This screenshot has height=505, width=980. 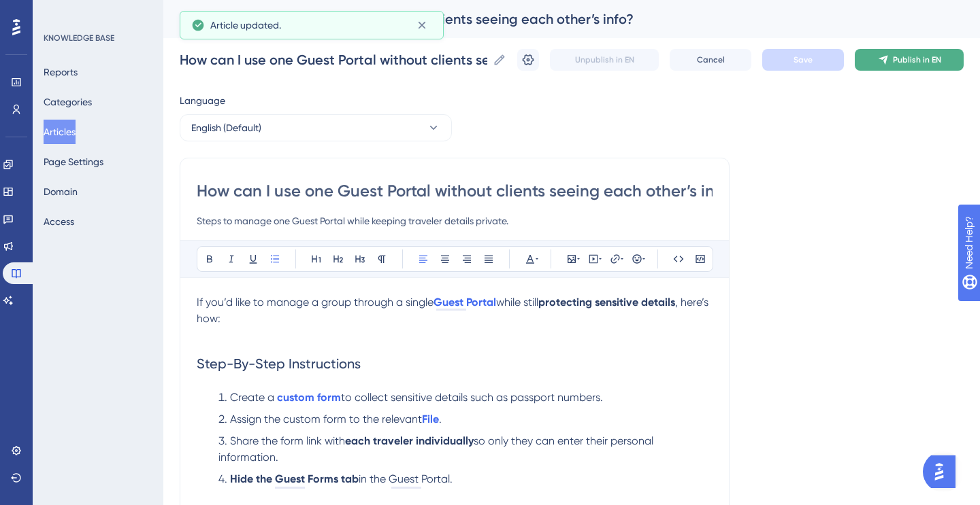 I want to click on a: Guest Portal, so click(x=465, y=302).